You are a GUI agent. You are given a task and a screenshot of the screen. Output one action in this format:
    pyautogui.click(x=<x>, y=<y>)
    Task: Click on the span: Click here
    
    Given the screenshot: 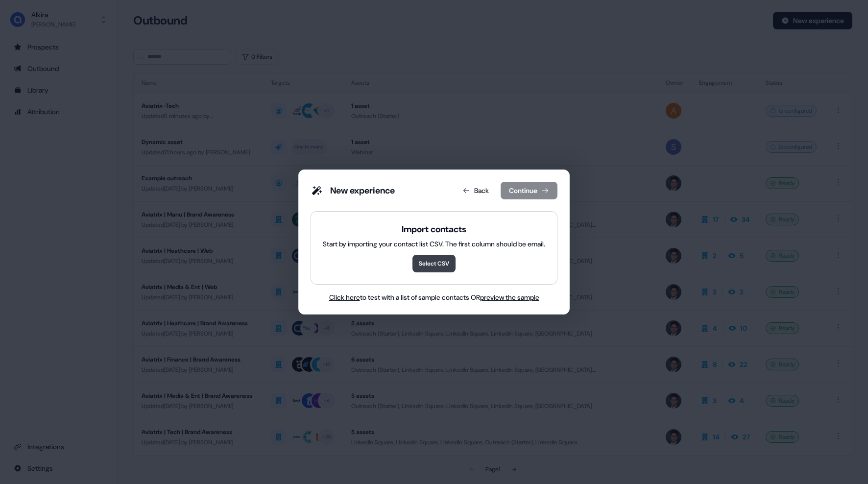 What is the action you would take?
    pyautogui.click(x=344, y=297)
    